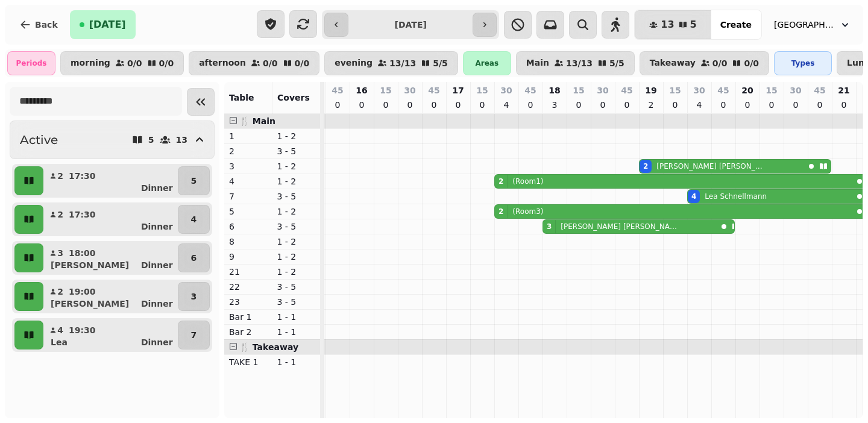  Describe the element at coordinates (549, 227) in the screenshot. I see `div: 3` at that location.